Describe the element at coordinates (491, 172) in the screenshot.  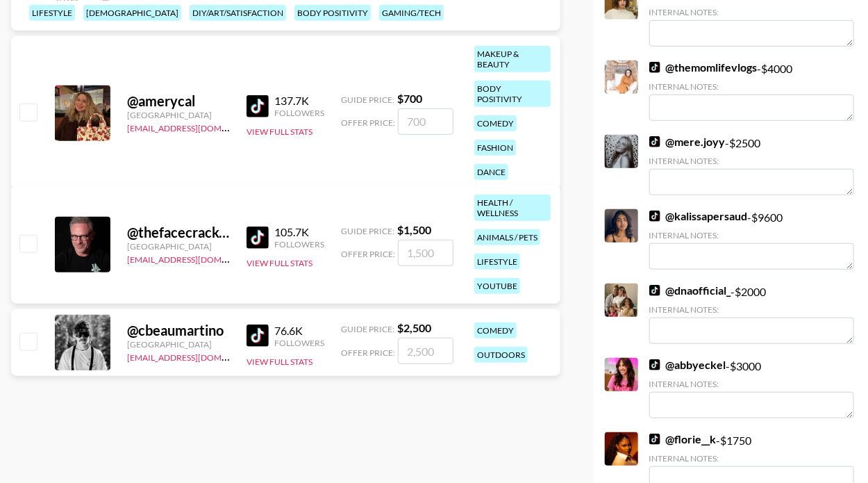
I see `div: dance` at that location.